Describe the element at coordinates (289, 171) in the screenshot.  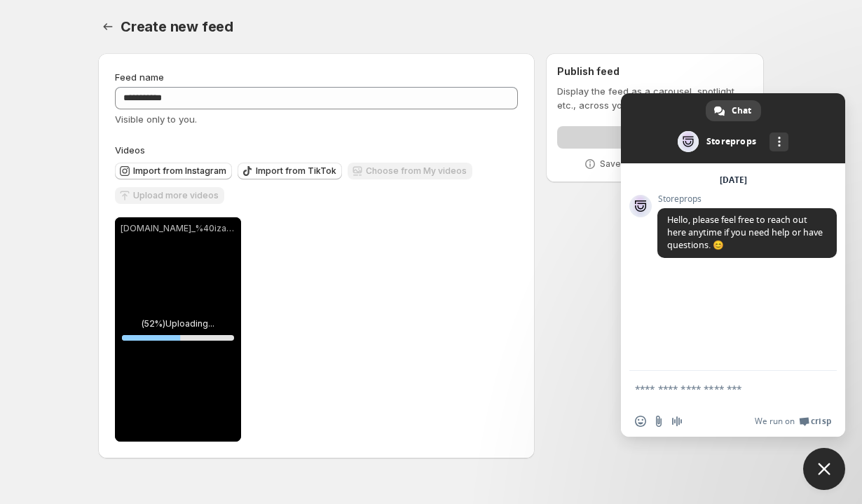
I see `button: Import from TikTok` at that location.